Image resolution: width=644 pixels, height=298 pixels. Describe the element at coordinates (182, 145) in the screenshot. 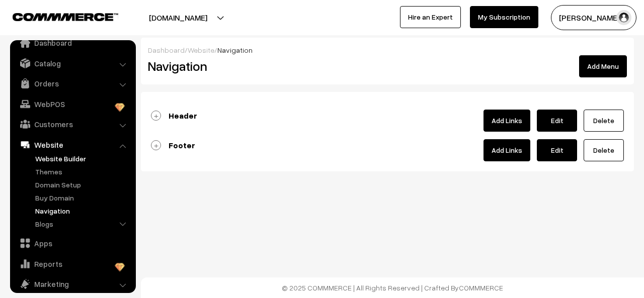

I see `b: Footer` at that location.